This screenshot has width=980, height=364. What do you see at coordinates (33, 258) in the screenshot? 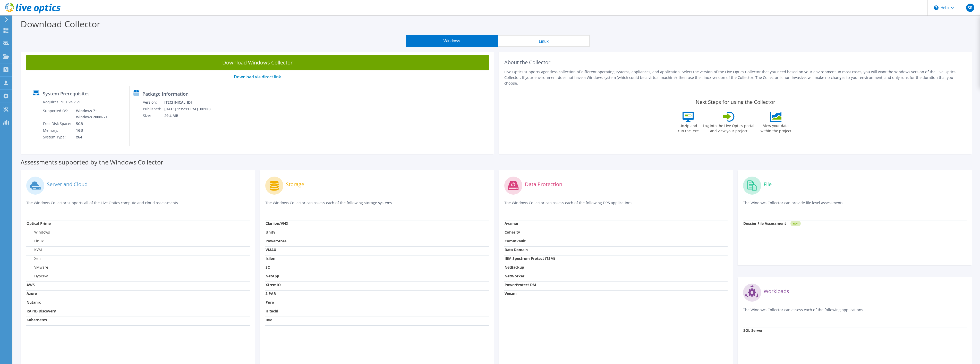
I see `label: Xen` at bounding box center [33, 258].